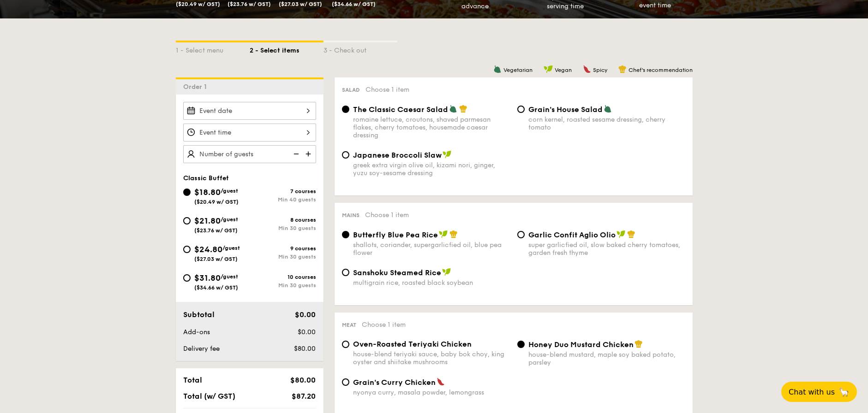 This screenshot has height=413, width=868. I want to click on span: Total (w/ GST), so click(209, 396).